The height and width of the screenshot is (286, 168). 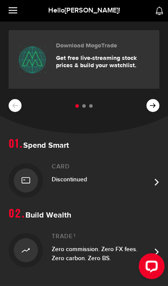 I want to click on a: CardDiscontinued, so click(x=84, y=180).